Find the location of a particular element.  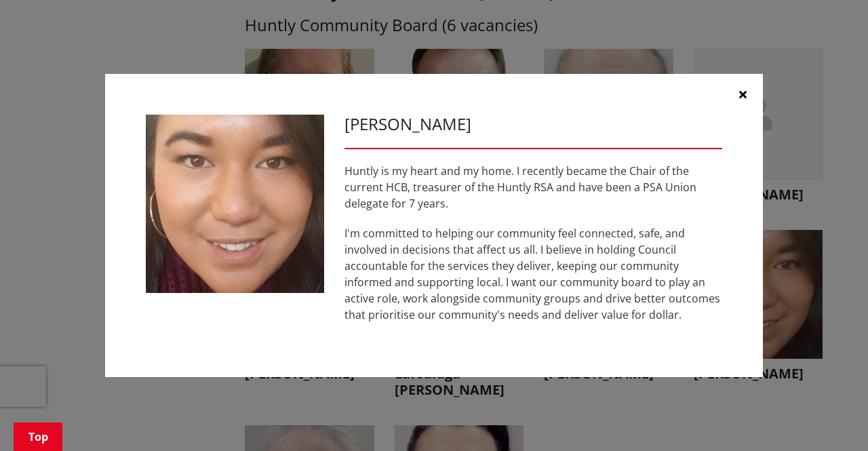

img: WO-B-HU__WAWATAI_E__XerB5 is located at coordinates (234, 204).